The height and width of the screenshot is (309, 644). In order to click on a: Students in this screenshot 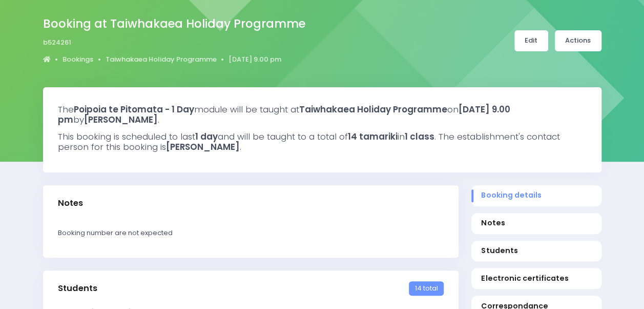, I will do `click(536, 251)`.